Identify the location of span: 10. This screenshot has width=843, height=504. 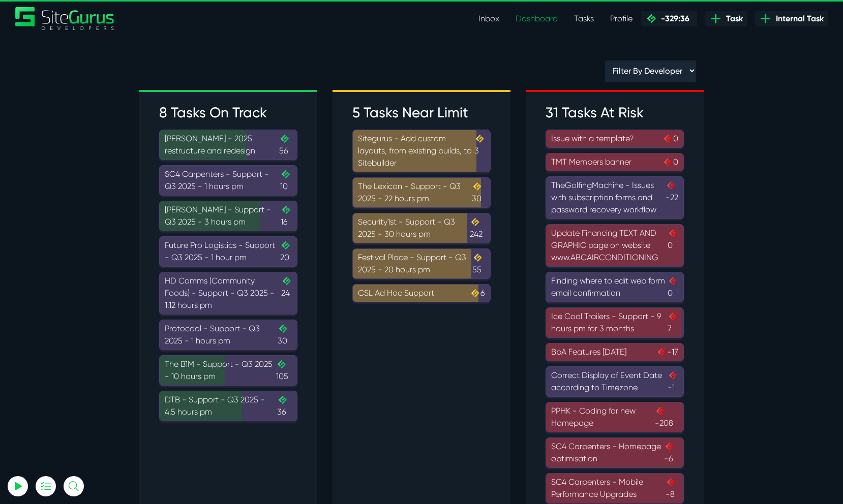
(286, 180).